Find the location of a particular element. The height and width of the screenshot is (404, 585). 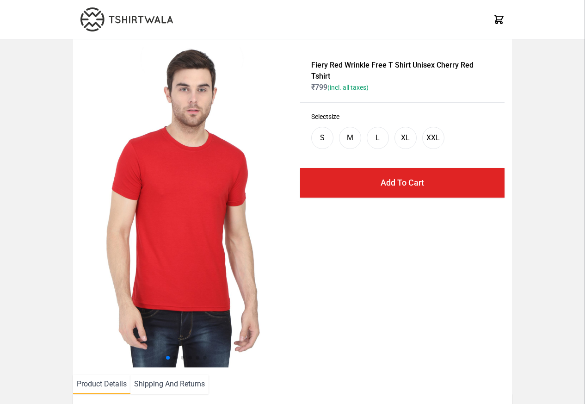

div: S is located at coordinates (323, 138).